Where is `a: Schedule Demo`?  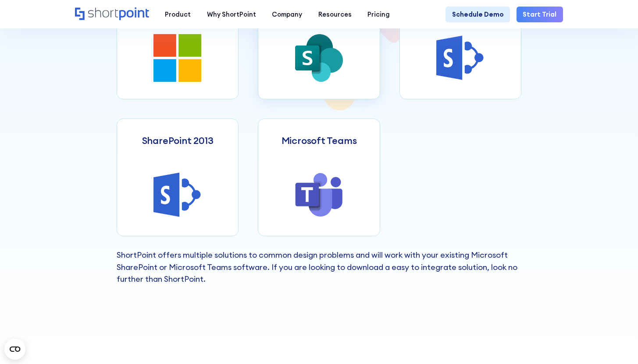 a: Schedule Demo is located at coordinates (477, 15).